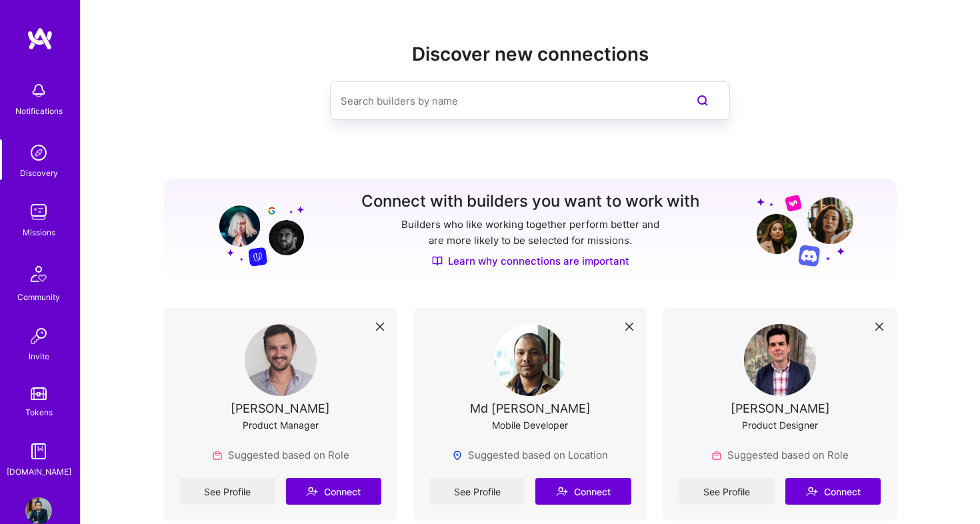 The width and height of the screenshot is (980, 524). I want to click on img: logo, so click(40, 39).